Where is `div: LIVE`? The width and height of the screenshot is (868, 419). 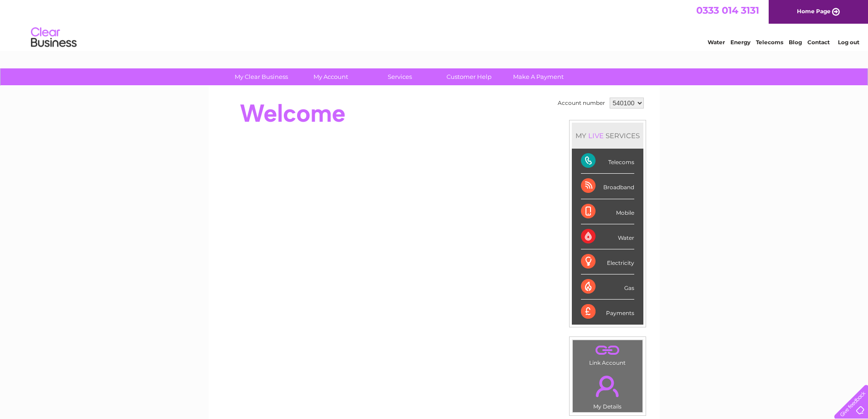 div: LIVE is located at coordinates (596, 135).